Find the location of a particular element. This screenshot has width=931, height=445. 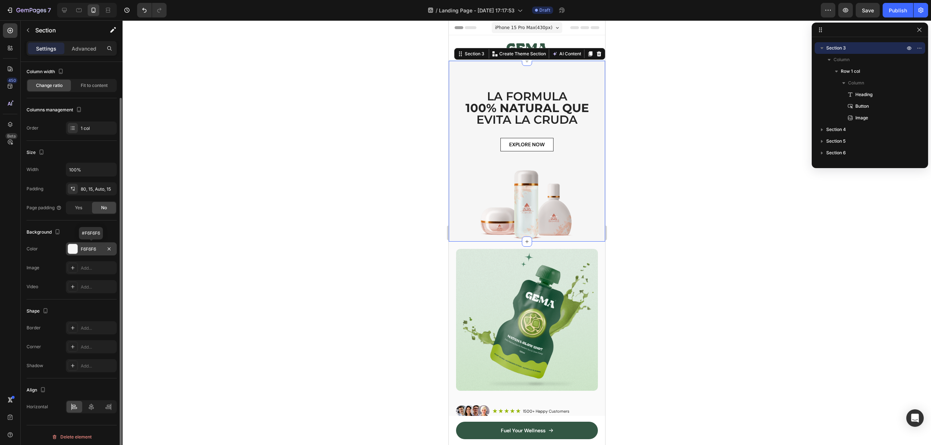

div: Color is located at coordinates (32, 249).